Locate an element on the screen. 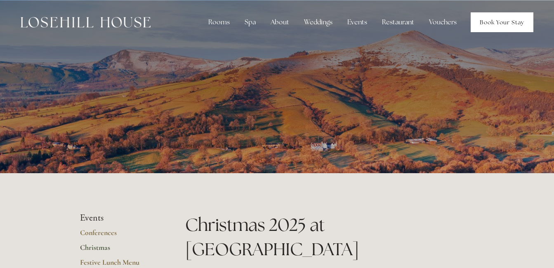  a: Christmas is located at coordinates (119, 251).